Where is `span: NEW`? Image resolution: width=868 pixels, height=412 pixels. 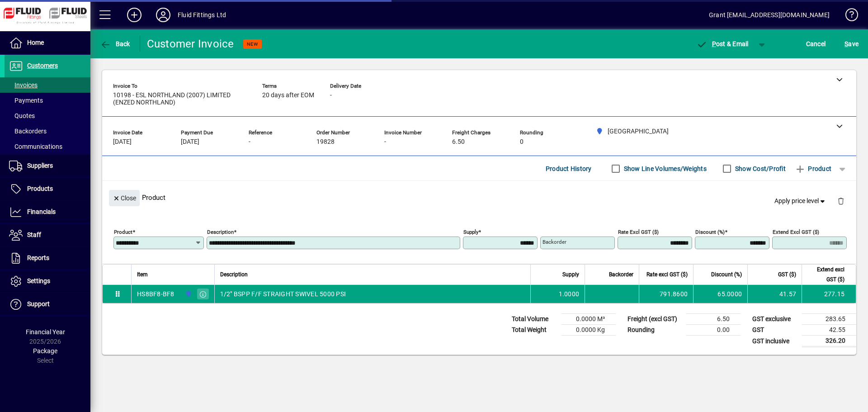 span: NEW is located at coordinates (252, 44).